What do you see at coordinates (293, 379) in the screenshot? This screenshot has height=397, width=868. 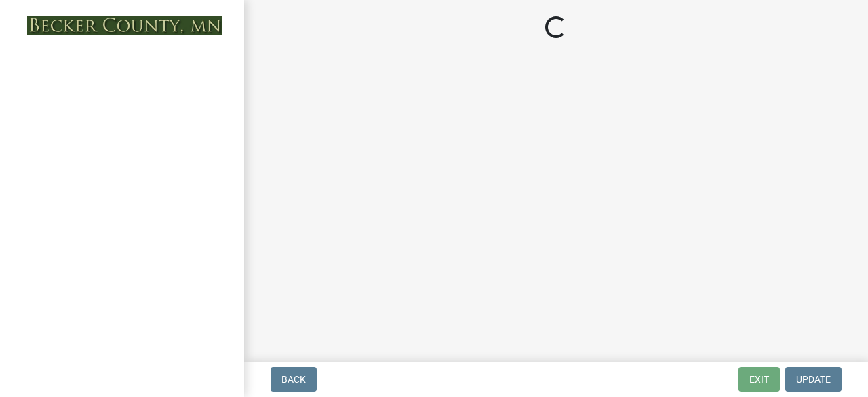 I see `span: Back` at bounding box center [293, 379].